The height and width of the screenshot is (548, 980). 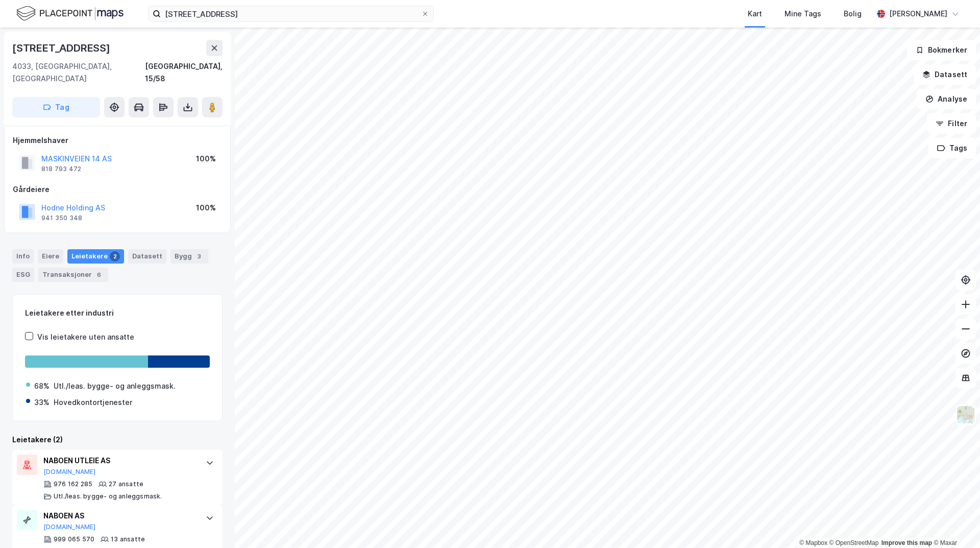 I want to click on div: Leietakere, so click(x=96, y=256).